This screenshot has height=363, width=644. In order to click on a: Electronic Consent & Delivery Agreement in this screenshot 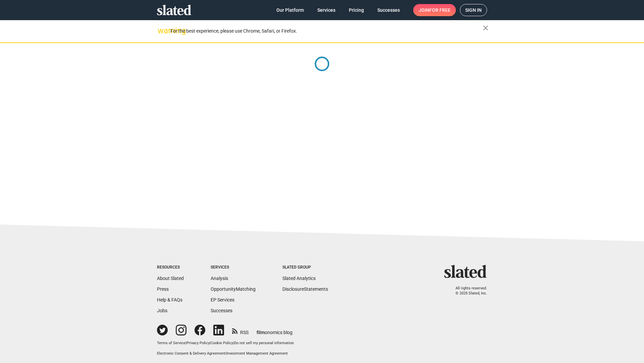, I will do `click(191, 353)`.